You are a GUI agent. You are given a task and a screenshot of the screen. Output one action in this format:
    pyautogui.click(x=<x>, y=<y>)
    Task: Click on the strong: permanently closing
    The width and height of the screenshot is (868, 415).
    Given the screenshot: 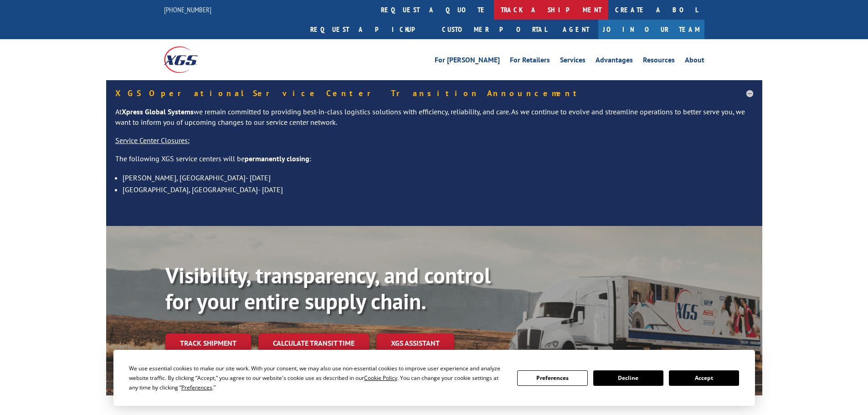 What is the action you would take?
    pyautogui.click(x=277, y=159)
    